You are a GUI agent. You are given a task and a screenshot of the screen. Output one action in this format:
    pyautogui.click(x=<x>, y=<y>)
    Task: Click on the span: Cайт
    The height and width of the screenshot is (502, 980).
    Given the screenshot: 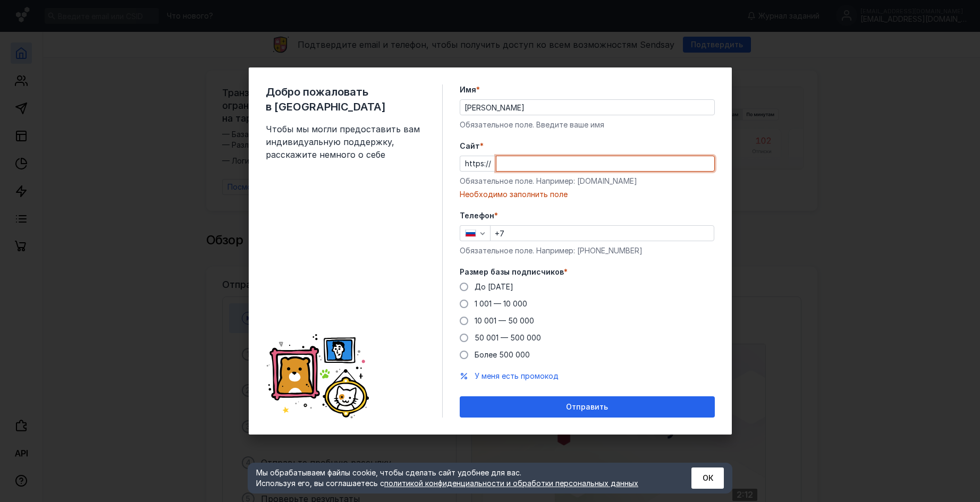 What is the action you would take?
    pyautogui.click(x=470, y=146)
    